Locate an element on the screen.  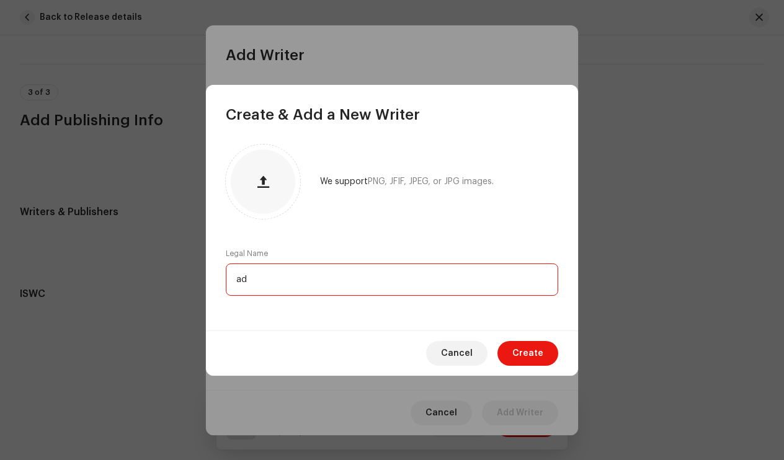
label: Legal Name is located at coordinates (247, 254).